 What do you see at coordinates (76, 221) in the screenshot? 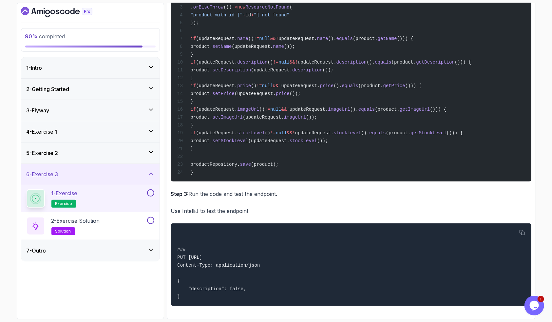
I see `p: 2 - Exercise Solution` at bounding box center [76, 221].